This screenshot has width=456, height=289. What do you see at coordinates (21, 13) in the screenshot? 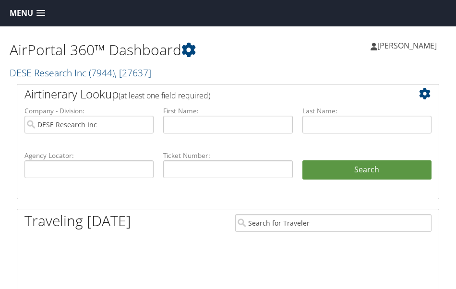
I see `span: Menu` at bounding box center [21, 13].